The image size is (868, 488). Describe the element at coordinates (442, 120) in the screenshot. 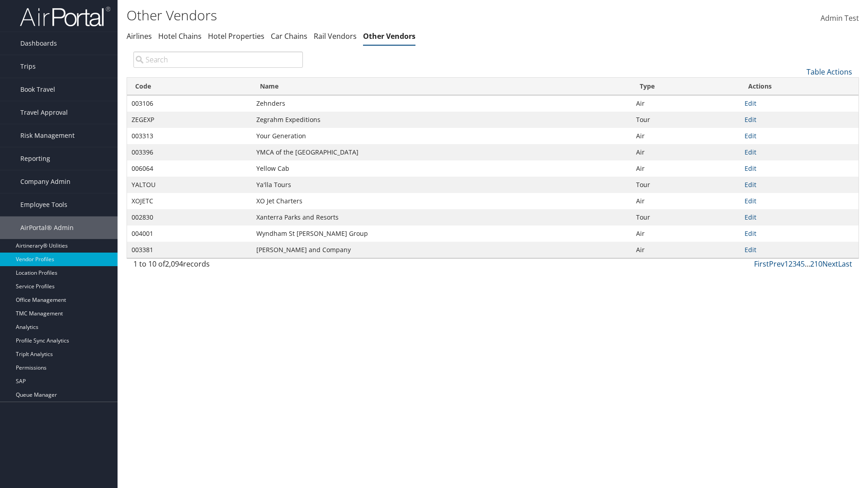

I see `td: Zegrahm Expeditions` at that location.